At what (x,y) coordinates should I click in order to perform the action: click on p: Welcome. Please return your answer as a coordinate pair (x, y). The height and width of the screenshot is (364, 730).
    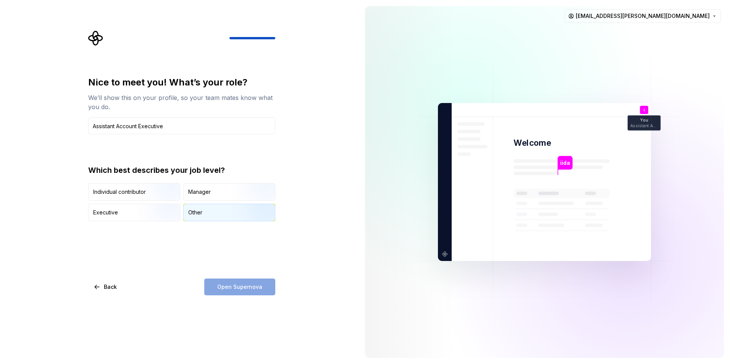
    Looking at the image, I should click on (532, 143).